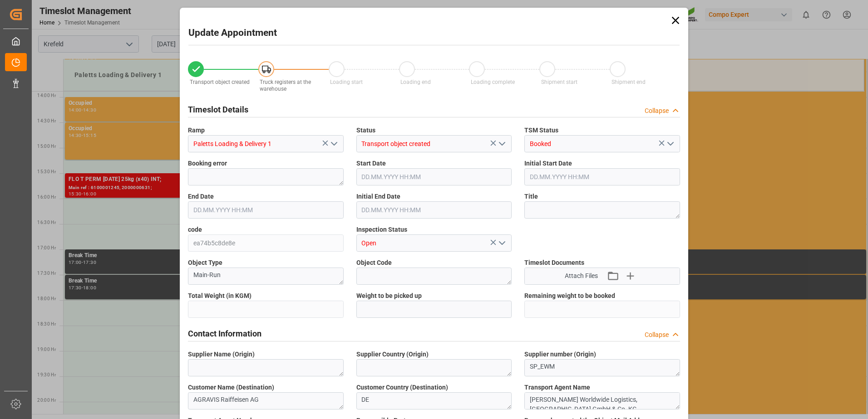 The width and height of the screenshot is (868, 419). What do you see at coordinates (570, 296) in the screenshot?
I see `span: Remaining weight to be booked` at bounding box center [570, 296].